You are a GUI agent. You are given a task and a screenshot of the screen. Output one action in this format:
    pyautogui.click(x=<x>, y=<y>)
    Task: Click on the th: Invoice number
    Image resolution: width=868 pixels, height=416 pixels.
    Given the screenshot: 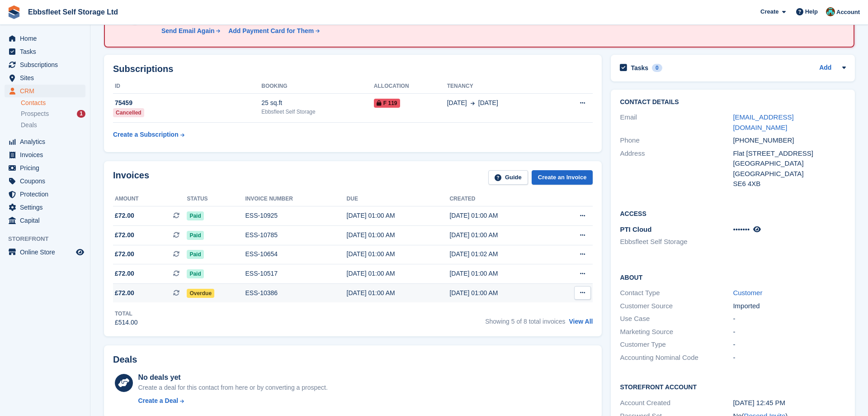 What is the action you would take?
    pyautogui.click(x=296, y=199)
    